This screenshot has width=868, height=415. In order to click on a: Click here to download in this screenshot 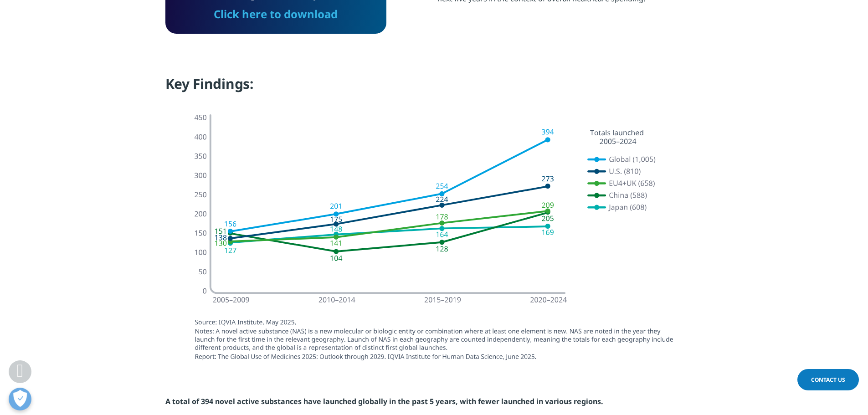, I will do `click(276, 14)`.